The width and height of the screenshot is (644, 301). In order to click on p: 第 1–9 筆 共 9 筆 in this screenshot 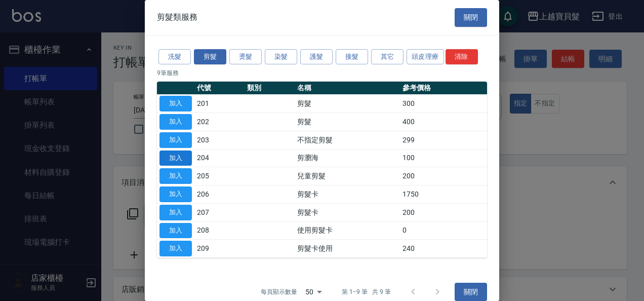, I will do `click(366, 292)`.